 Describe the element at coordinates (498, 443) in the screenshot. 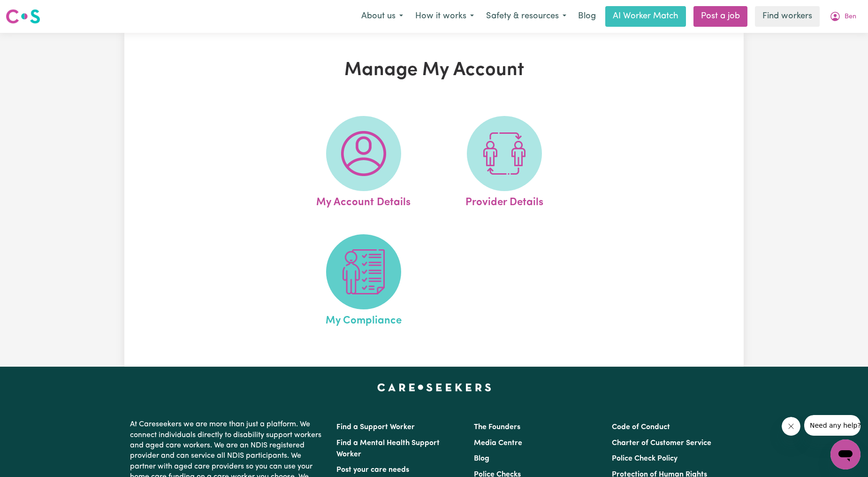

I see `a: Media Centre` at that location.